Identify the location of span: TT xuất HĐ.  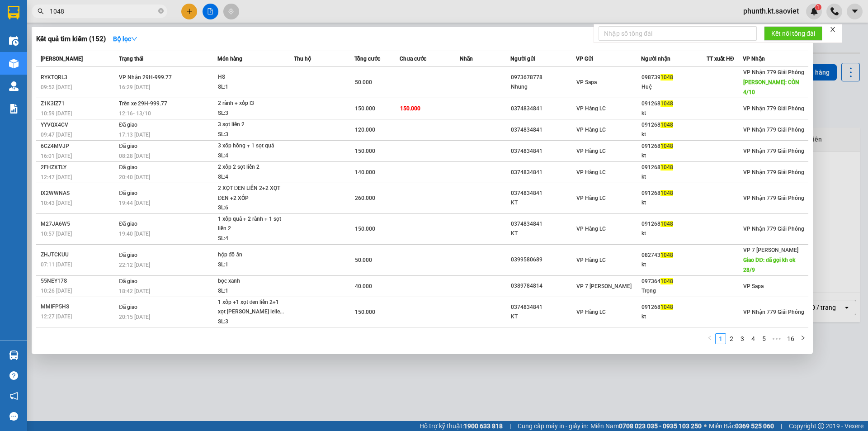
(720, 59).